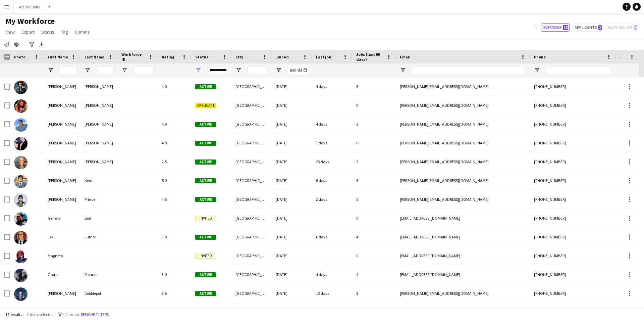  What do you see at coordinates (99, 293) in the screenshot?
I see `div: Cobblepot` at bounding box center [99, 293].